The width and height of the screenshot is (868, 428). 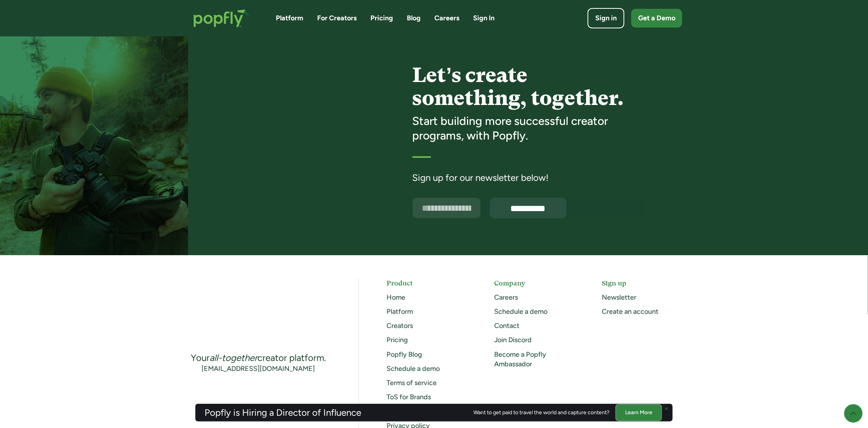 I want to click on a: Terms of service, so click(x=411, y=382).